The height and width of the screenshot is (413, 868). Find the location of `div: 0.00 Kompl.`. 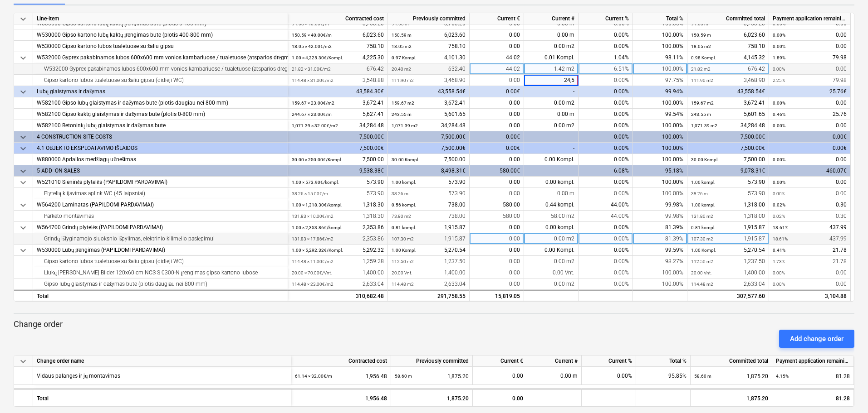

div: 0.00 Kompl. is located at coordinates (551, 159).